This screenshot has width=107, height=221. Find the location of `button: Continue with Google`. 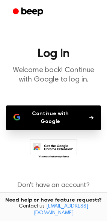

button: Continue with Google is located at coordinates (53, 118).